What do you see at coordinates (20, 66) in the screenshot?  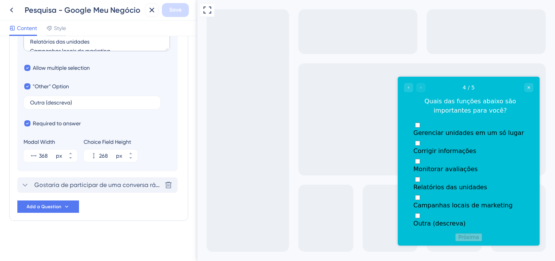 I see `input: Corrigir informações` at bounding box center [20, 66].